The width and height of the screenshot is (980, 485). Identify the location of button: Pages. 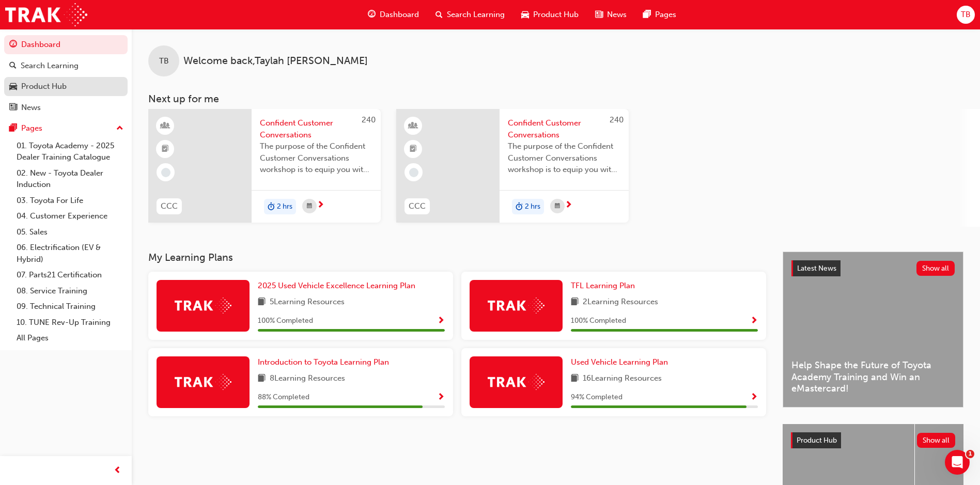
(66, 128).